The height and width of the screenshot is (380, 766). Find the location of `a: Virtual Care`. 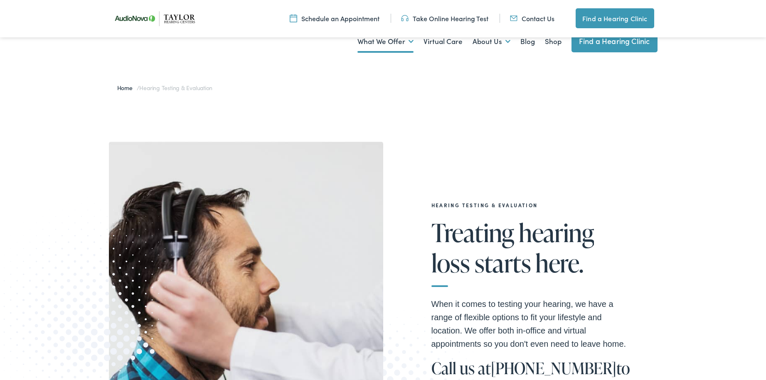

a: Virtual Care is located at coordinates (443, 42).